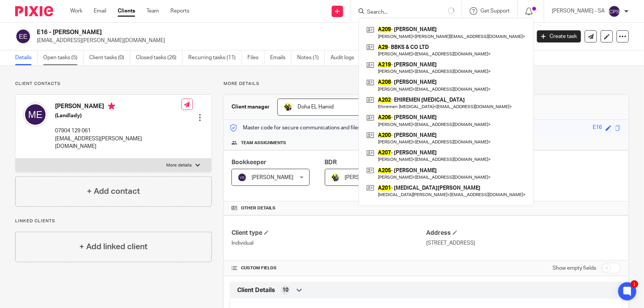 The image size is (644, 308). I want to click on a: Details, so click(26, 58).